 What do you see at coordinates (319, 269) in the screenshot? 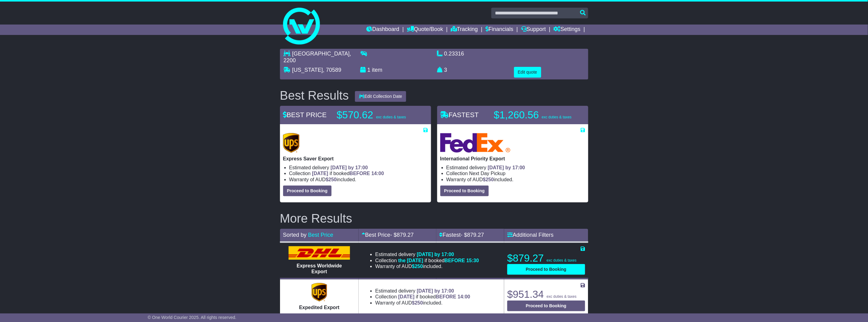
I see `span: Express Worldwide Export` at bounding box center [319, 269].